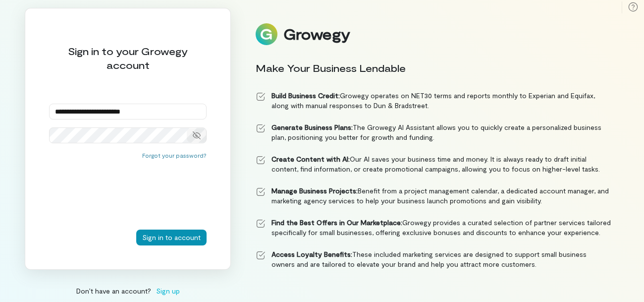 The width and height of the screenshot is (644, 302). What do you see at coordinates (312, 127) in the screenshot?
I see `strong: Generate Business Plans:` at bounding box center [312, 127].